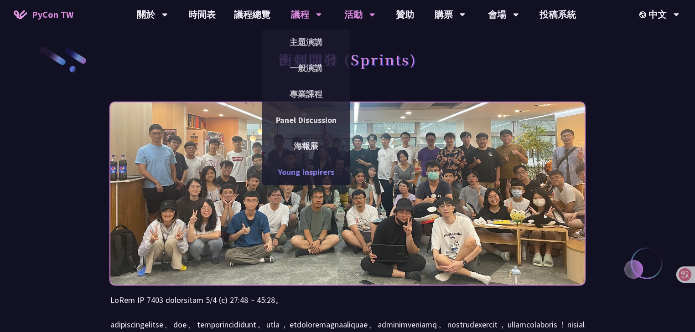 This screenshot has height=332, width=695. What do you see at coordinates (306, 146) in the screenshot?
I see `a: 海報展` at bounding box center [306, 146].